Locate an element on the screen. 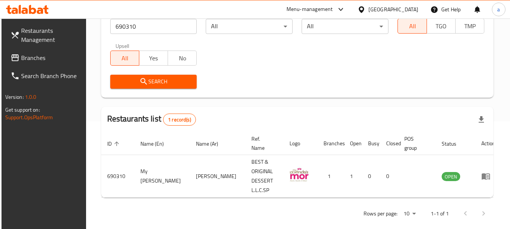 The width and height of the screenshot is (510, 229). button: No is located at coordinates (182, 58).